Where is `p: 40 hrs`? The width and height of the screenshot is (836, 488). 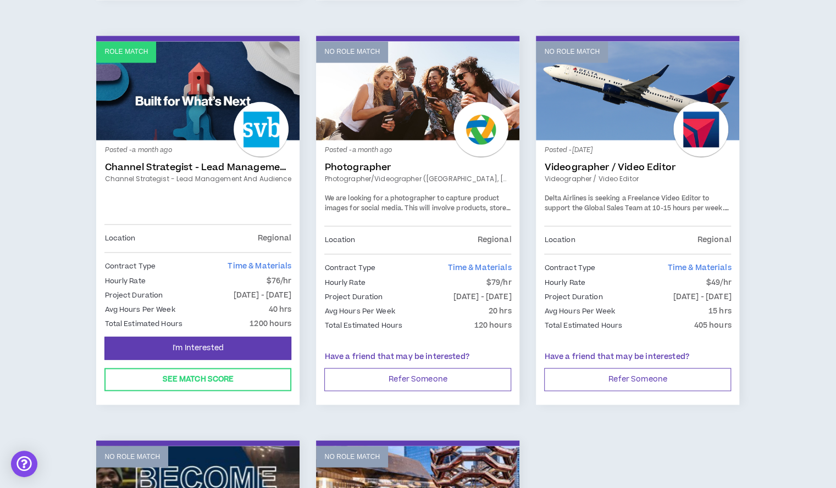
p: 40 hrs is located at coordinates (280, 309).